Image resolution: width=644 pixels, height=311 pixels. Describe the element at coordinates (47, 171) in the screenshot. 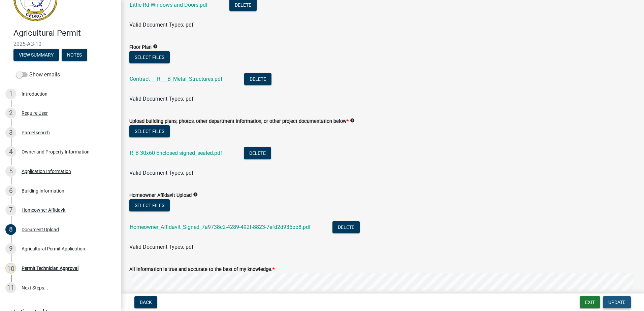

I see `div: Application Information` at that location.